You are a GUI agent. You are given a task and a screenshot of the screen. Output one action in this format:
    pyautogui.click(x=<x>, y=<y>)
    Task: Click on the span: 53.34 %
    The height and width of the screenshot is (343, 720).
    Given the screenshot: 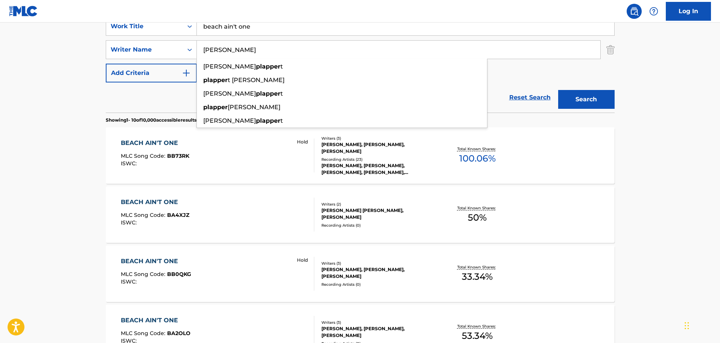 What is the action you would take?
    pyautogui.click(x=477, y=336)
    